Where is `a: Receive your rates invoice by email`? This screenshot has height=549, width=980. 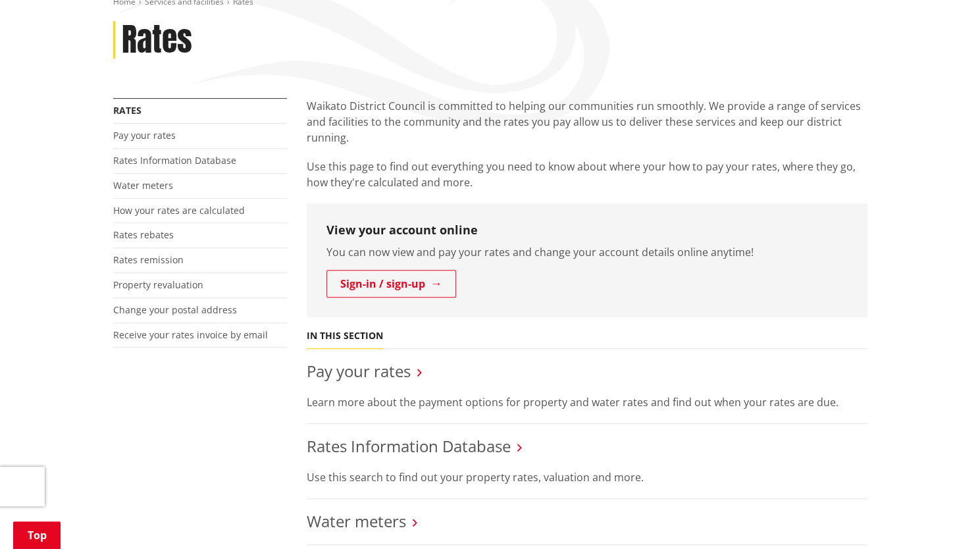
a: Receive your rates invoice by email is located at coordinates (190, 334).